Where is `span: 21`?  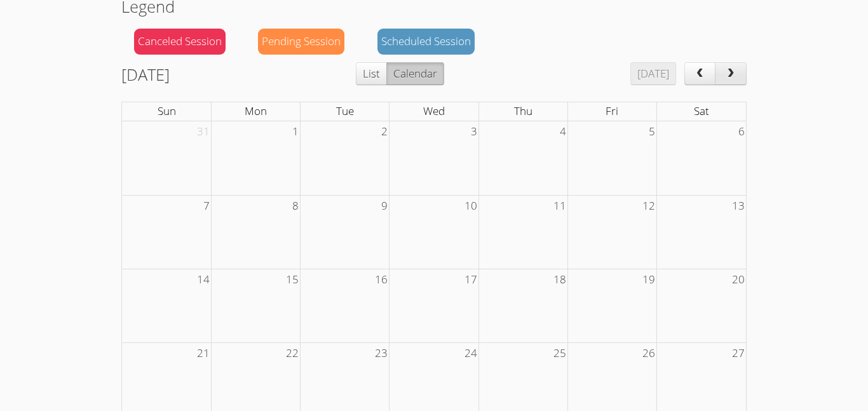
span: 21 is located at coordinates (203, 353).